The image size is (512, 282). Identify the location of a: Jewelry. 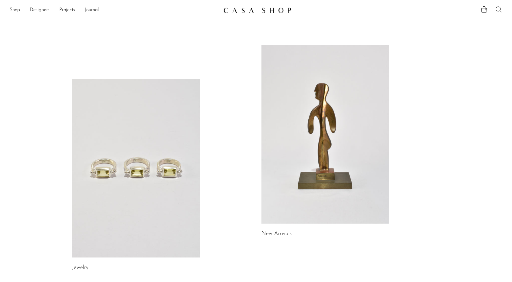
(80, 268).